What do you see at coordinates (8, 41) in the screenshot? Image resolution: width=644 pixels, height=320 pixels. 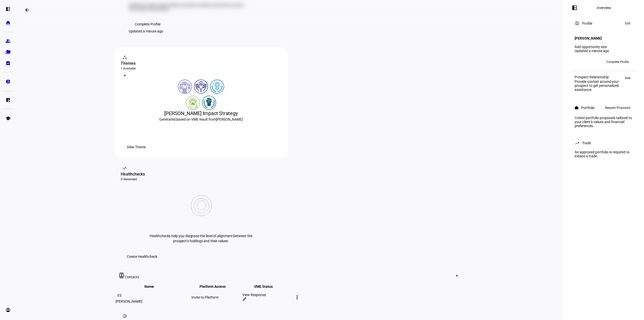 I see `eth-mat-symbol: group` at bounding box center [8, 41].